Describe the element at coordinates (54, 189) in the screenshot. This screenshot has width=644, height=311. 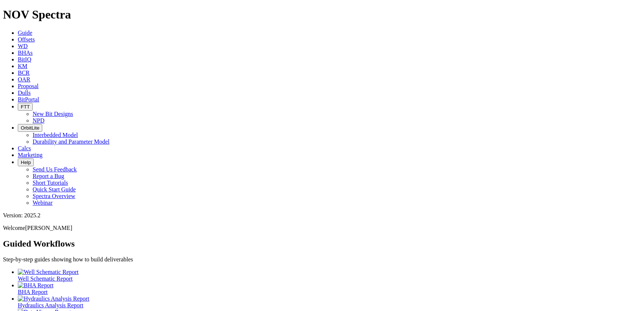
I see `a: Quick Start Guide` at that location.